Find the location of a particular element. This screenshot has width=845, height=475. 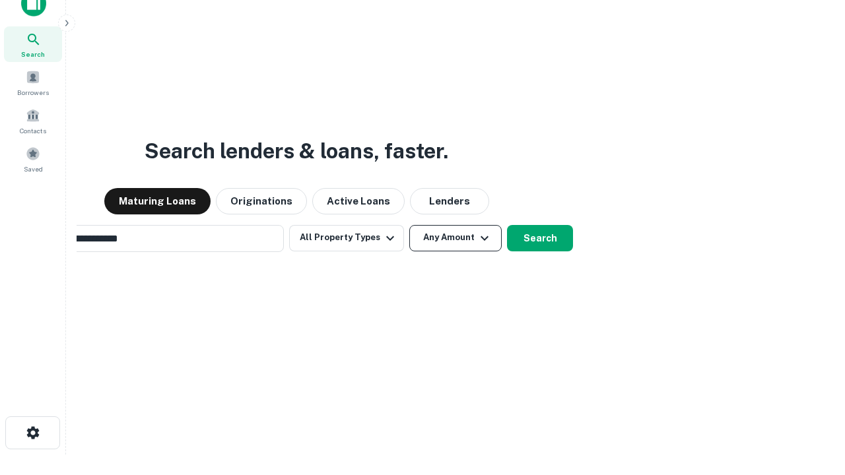

button: Originations is located at coordinates (262, 201).